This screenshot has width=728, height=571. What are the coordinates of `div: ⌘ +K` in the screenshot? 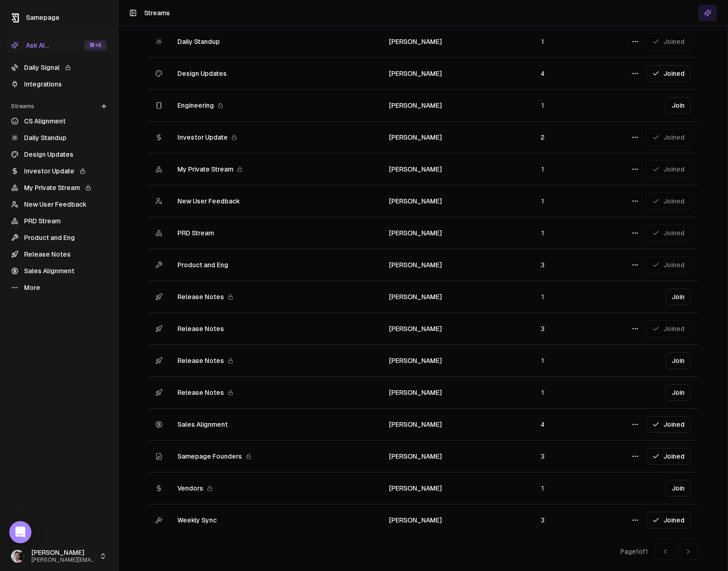 It's located at (95, 45).